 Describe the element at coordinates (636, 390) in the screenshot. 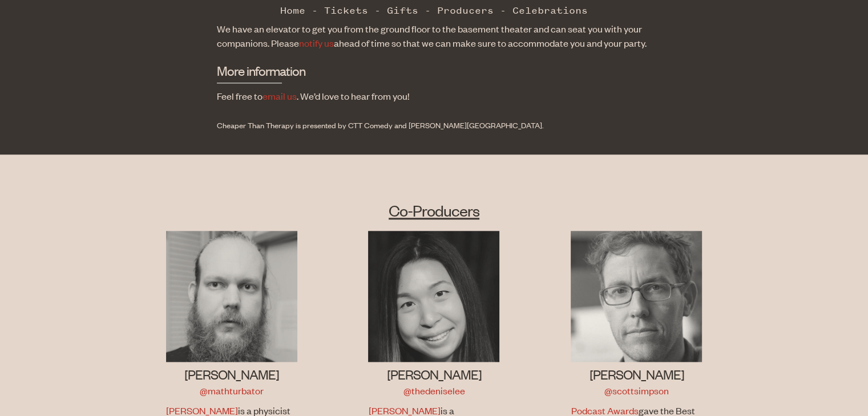

I see `a: @scottsimpson` at that location.